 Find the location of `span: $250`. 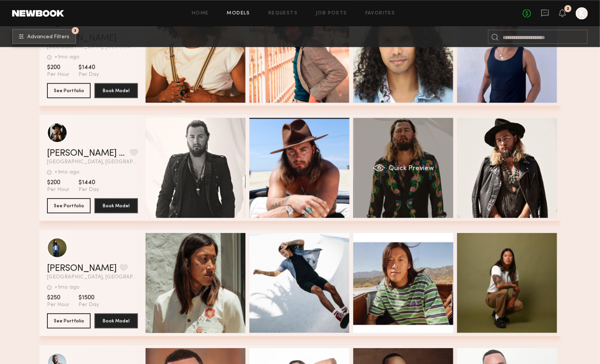

span: $250 is located at coordinates (58, 298).